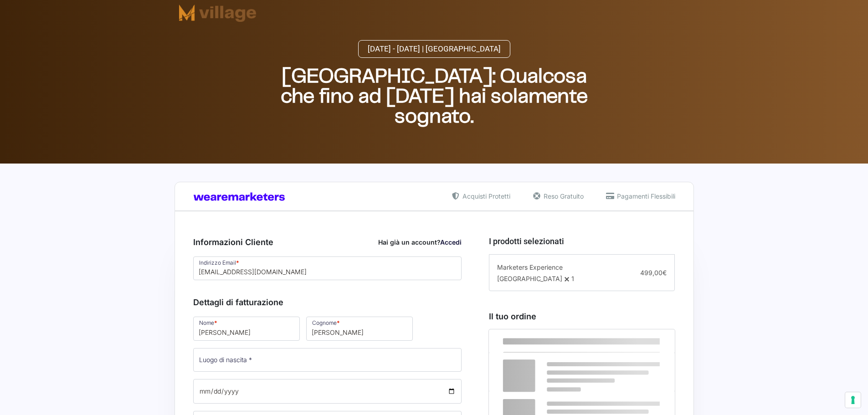 The image size is (868, 415). I want to click on button: Le tue preferenze relative al consenso per le tecnologie di tracciamento, so click(853, 400).